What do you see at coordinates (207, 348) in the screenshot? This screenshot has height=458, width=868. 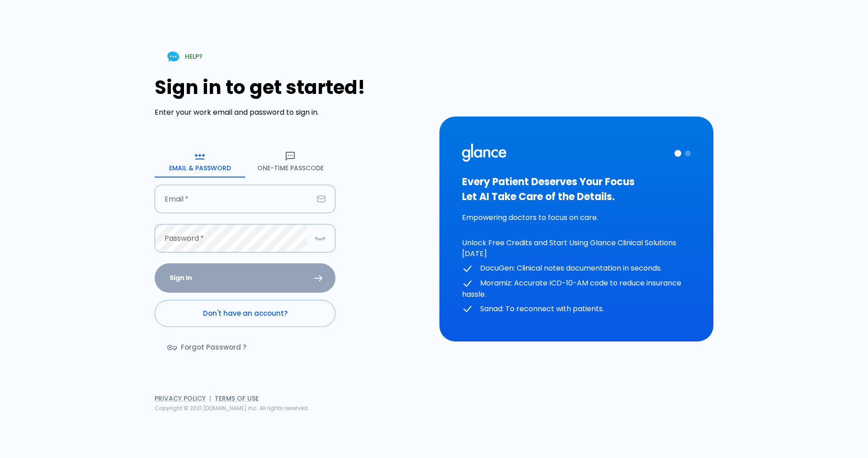 I see `a: Forgot Password ?` at bounding box center [207, 348].